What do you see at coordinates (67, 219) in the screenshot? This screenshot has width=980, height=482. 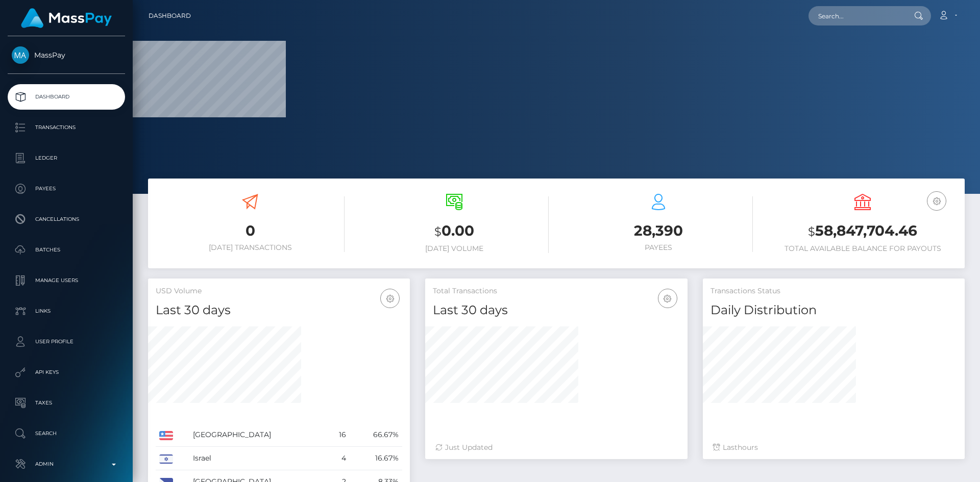 I see `a: Cancellations` at bounding box center [67, 219].